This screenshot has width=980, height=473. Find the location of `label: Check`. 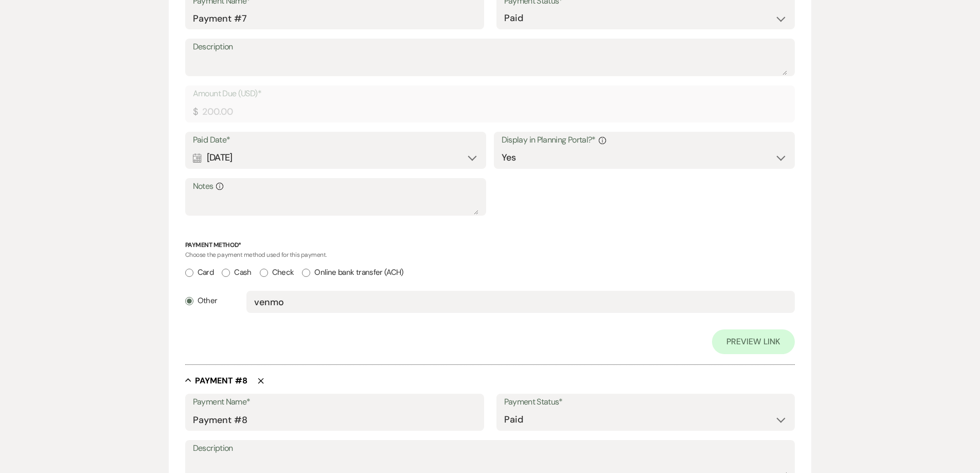

label: Check is located at coordinates (277, 272).